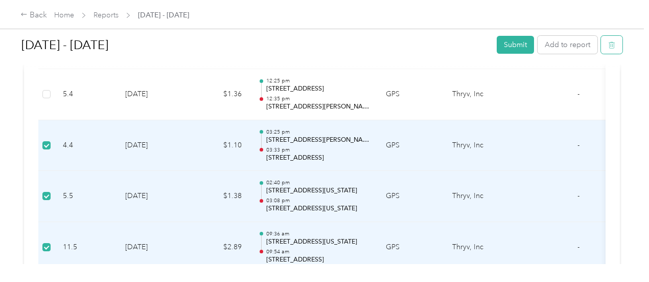 Image resolution: width=649 pixels, height=282 pixels. I want to click on p: 03:08 pm, so click(318, 200).